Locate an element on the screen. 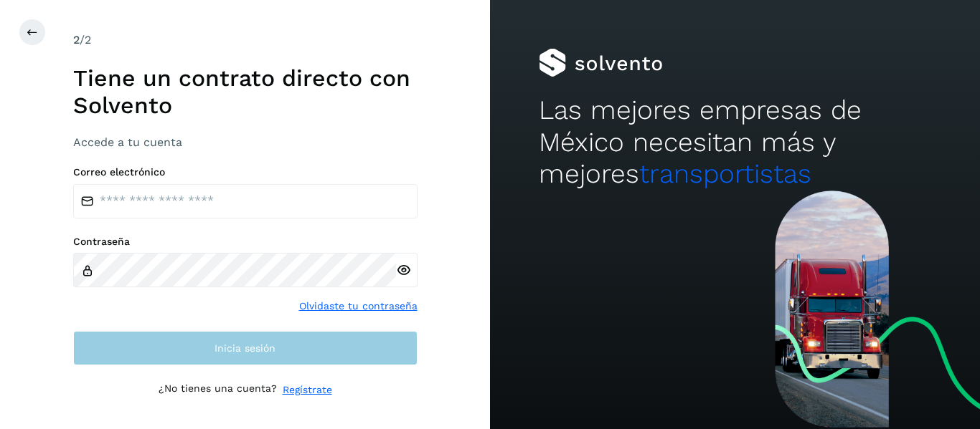 This screenshot has height=429, width=980. span: Inicia sesión is located at coordinates (245, 349).